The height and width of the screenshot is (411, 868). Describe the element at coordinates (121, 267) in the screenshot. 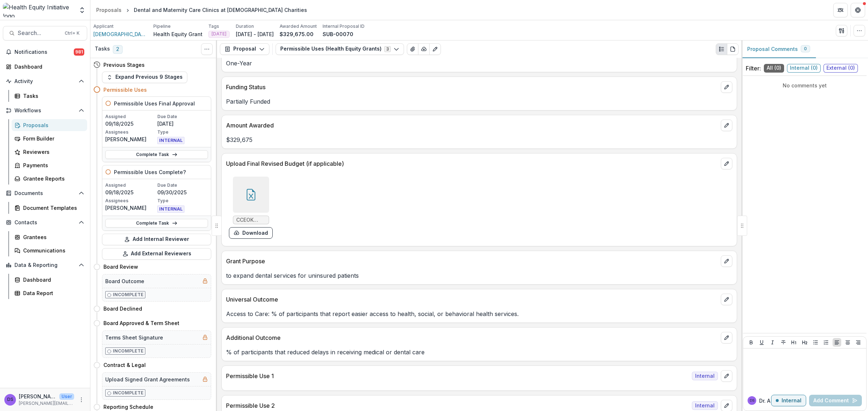

I see `h4: Board Review` at that location.